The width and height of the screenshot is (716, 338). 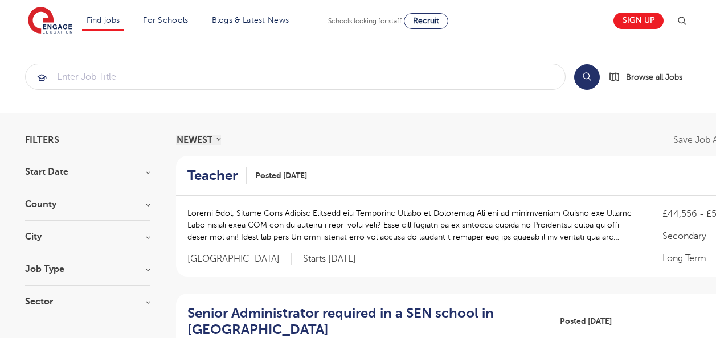 What do you see at coordinates (165, 20) in the screenshot?
I see `a: For Schools` at bounding box center [165, 20].